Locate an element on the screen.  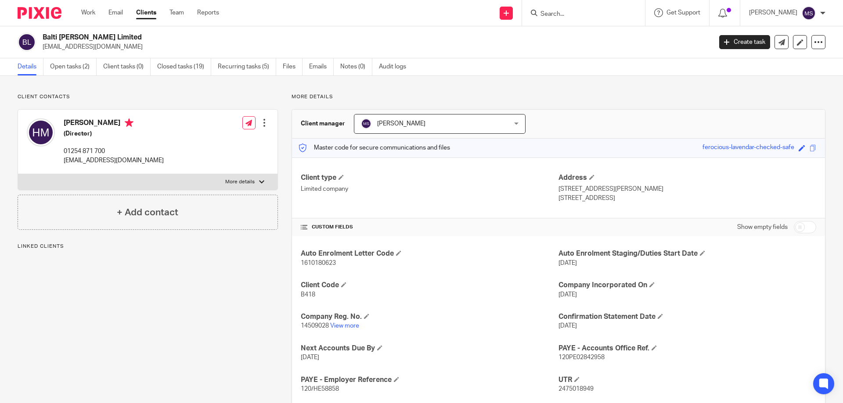
h3: Client manager is located at coordinates (323, 124).